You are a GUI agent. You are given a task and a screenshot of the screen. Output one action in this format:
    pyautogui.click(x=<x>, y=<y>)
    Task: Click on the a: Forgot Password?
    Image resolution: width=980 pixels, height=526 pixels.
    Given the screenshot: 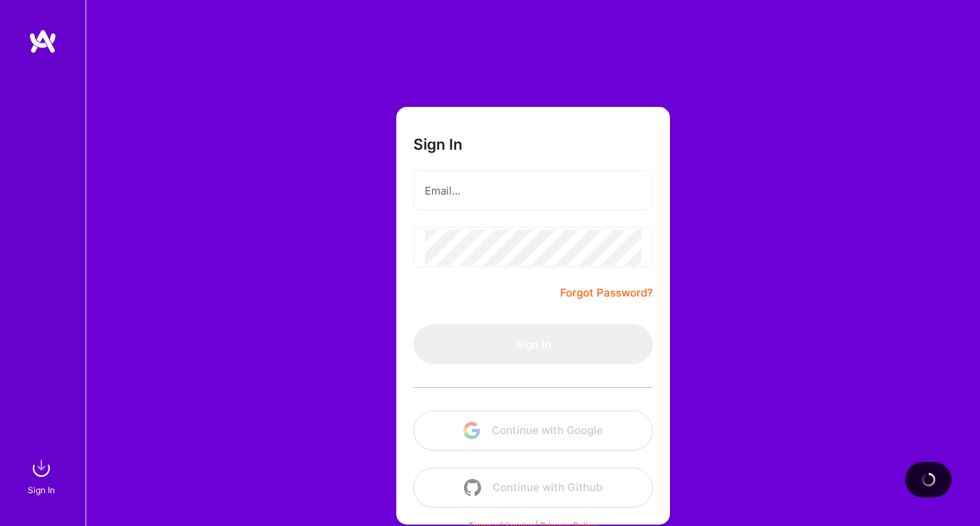 What is the action you would take?
    pyautogui.click(x=607, y=294)
    